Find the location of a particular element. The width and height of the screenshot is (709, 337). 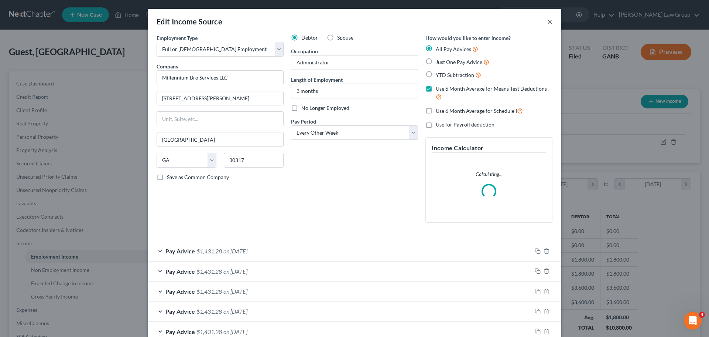

h5: Income Calculator is located at coordinates (489, 148).